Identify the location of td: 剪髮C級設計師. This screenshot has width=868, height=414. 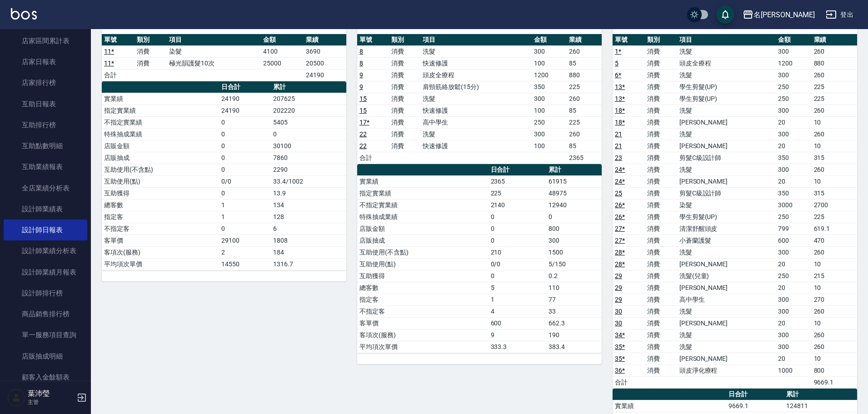
(727, 194).